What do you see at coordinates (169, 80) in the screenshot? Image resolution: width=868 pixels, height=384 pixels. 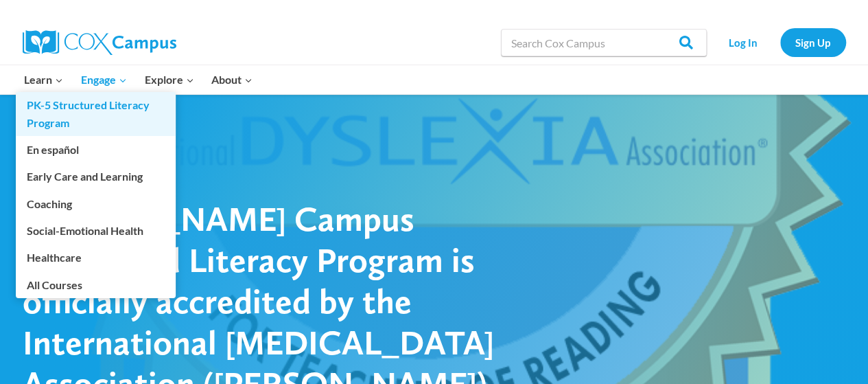 I see `button: Child menu of Explore` at bounding box center [169, 80].